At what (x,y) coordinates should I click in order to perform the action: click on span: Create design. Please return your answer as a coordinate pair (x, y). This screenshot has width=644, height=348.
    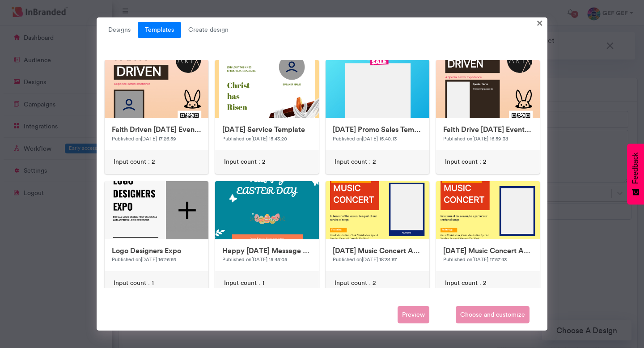
    Looking at the image, I should click on (208, 30).